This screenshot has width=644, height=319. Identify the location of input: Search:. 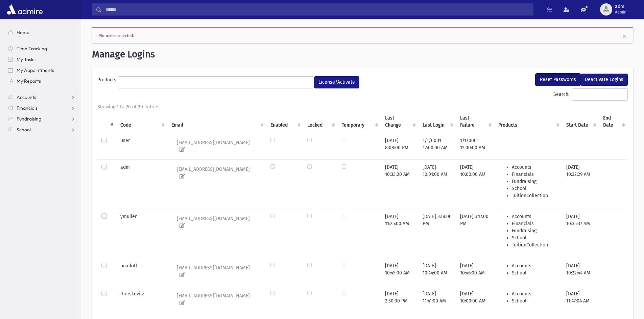
(600, 95).